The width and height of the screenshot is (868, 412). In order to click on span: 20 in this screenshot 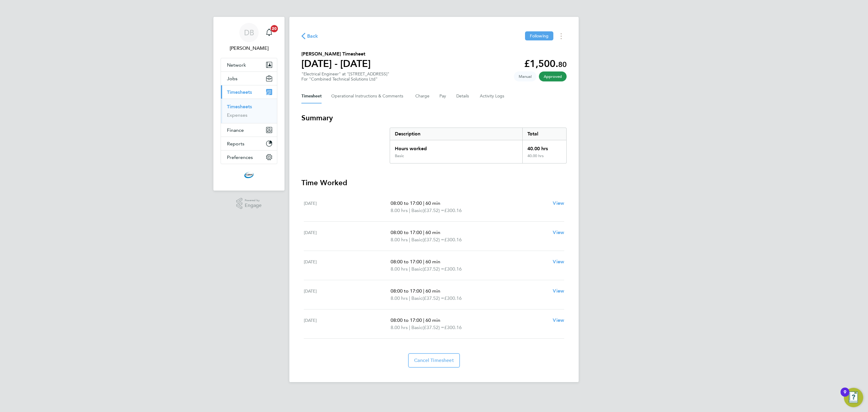, I will do `click(274, 29)`.